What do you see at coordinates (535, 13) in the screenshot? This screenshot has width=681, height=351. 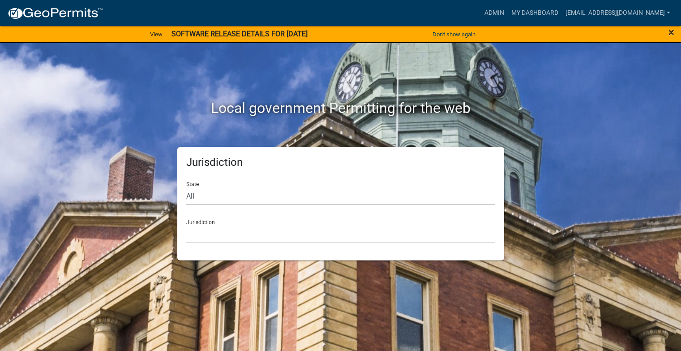 I see `a: My Dashboard` at bounding box center [535, 13].